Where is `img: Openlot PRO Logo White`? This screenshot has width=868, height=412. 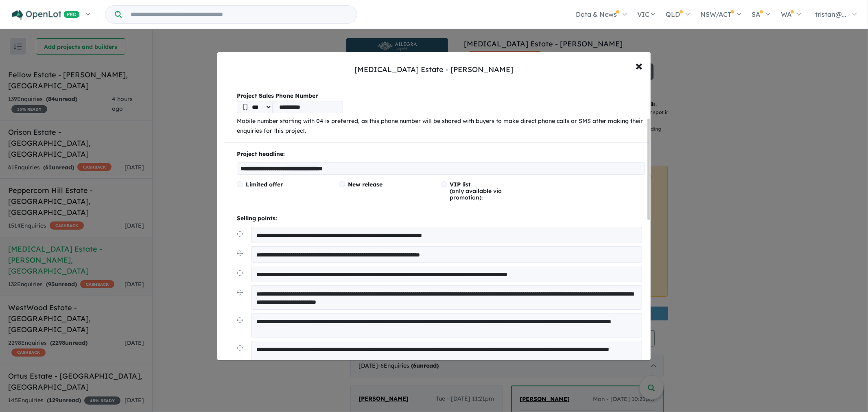 img: Openlot PRO Logo White is located at coordinates (45, 15).